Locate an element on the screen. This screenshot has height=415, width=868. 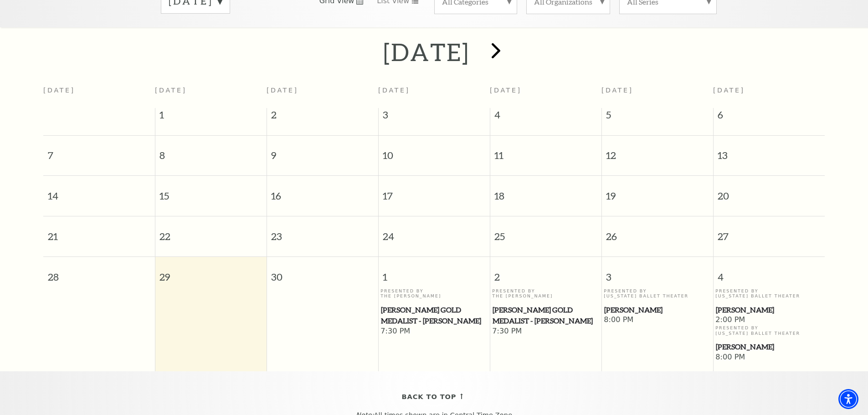
span: 28 is located at coordinates (99, 272).